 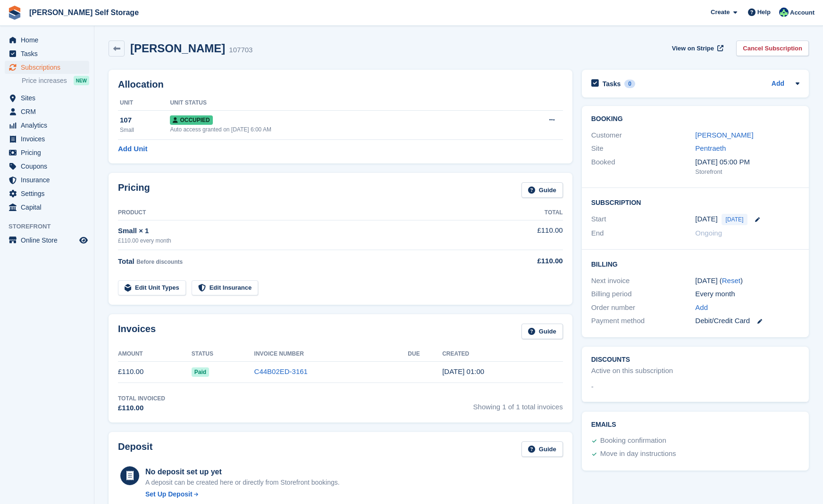 What do you see at coordinates (49, 68) in the screenshot?
I see `span: Subscriptions` at bounding box center [49, 68].